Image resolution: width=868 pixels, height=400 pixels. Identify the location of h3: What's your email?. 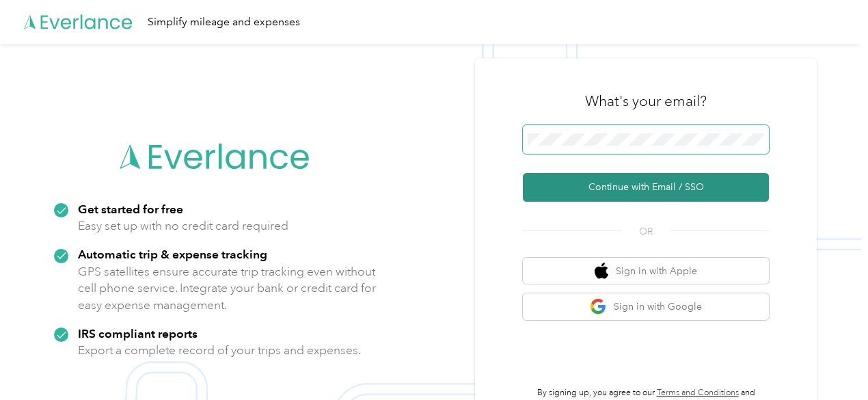
(646, 101).